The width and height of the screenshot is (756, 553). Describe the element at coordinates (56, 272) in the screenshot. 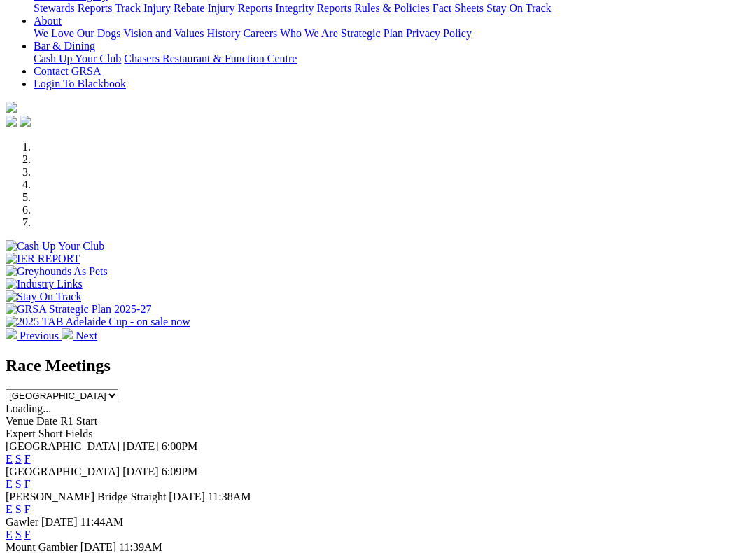

I see `img: Greyhounds As Pets` at that location.